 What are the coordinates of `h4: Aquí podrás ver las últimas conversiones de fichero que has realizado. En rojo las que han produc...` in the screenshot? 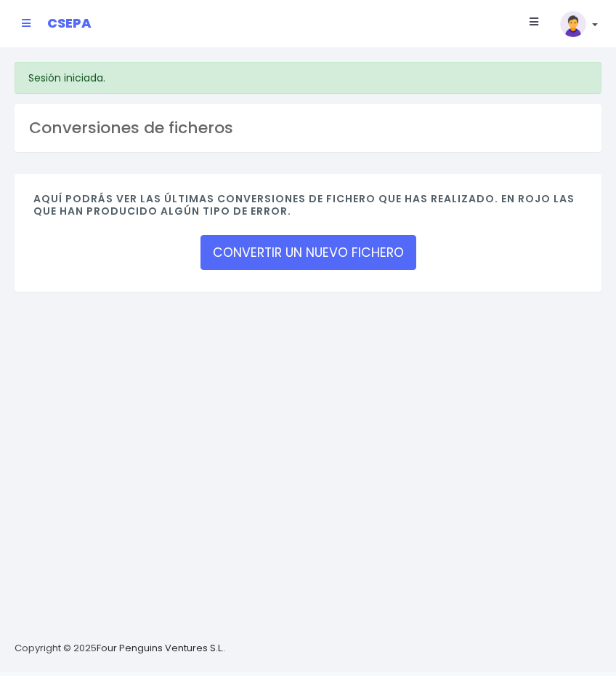 It's located at (308, 209).